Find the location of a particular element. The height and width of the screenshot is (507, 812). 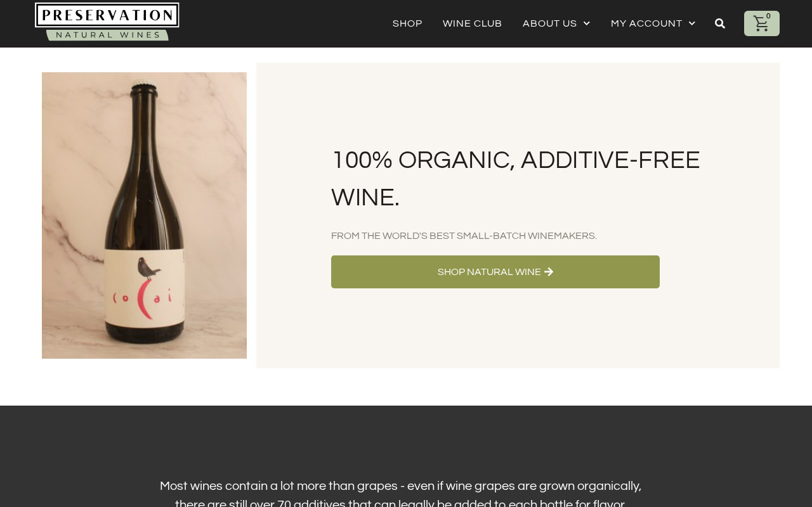

a: Shop Natural Wine is located at coordinates (496, 272).